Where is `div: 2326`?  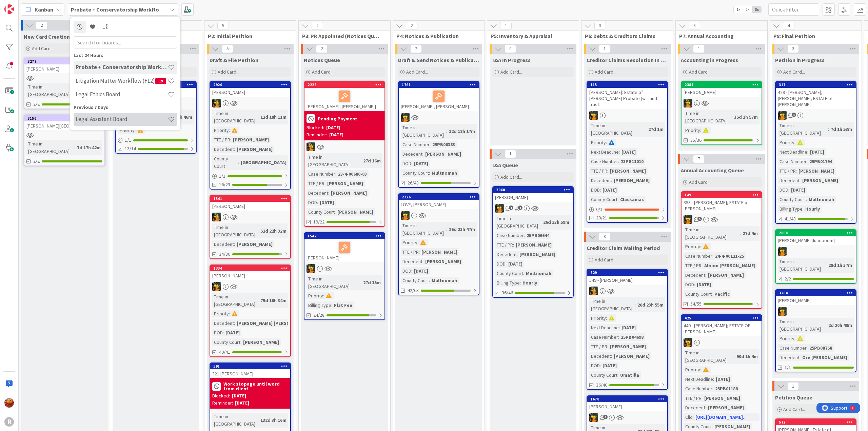 div: 2326 is located at coordinates (440, 197).